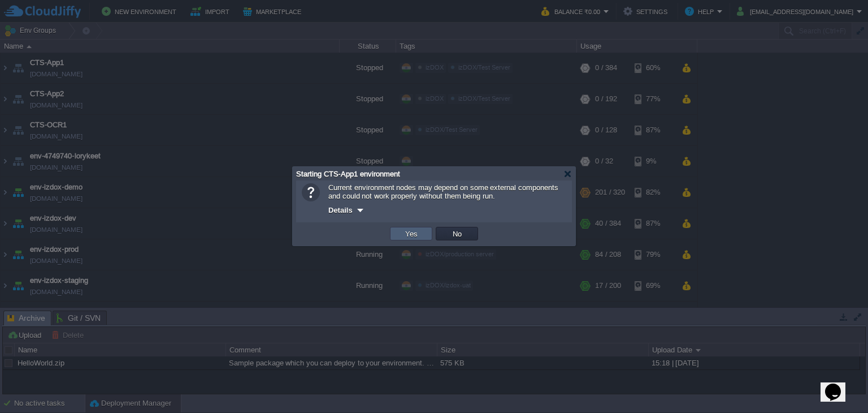 The image size is (868, 413). What do you see at coordinates (443, 192) in the screenshot?
I see `span: Current environment nodes may depend on some external components and could not work properly with...` at bounding box center [443, 192].